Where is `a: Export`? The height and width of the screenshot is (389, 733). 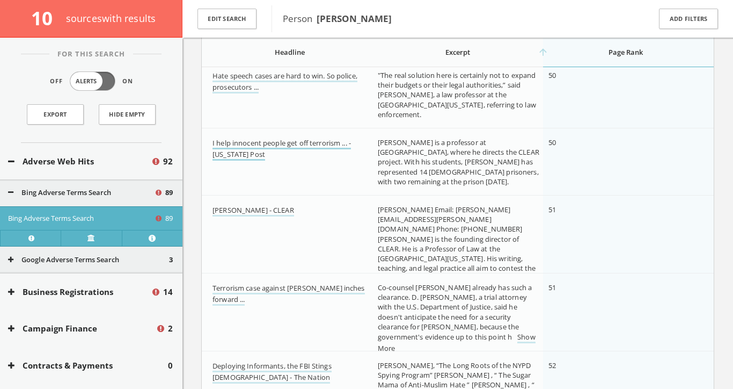 a: Export is located at coordinates (55, 114).